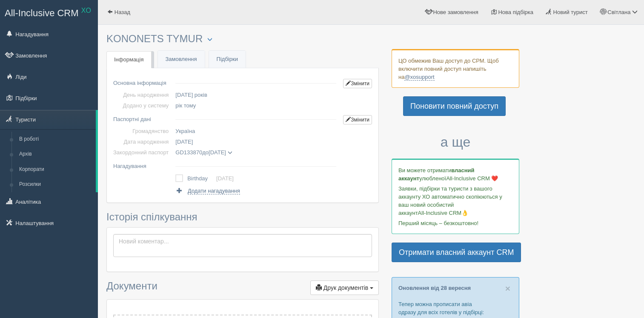  Describe the element at coordinates (619, 12) in the screenshot. I see `span: Світлана` at that location.